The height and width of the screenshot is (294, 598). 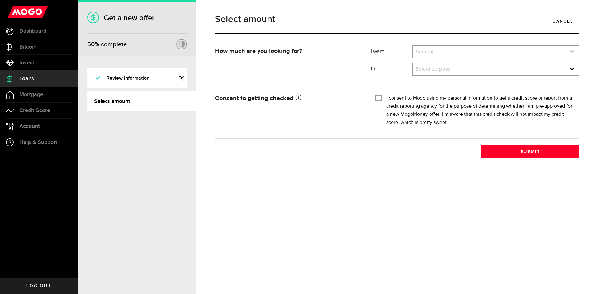 I want to click on input: I consent to Mogo using my personal information to get a credit score or report from a credit rep..., so click(x=378, y=97).